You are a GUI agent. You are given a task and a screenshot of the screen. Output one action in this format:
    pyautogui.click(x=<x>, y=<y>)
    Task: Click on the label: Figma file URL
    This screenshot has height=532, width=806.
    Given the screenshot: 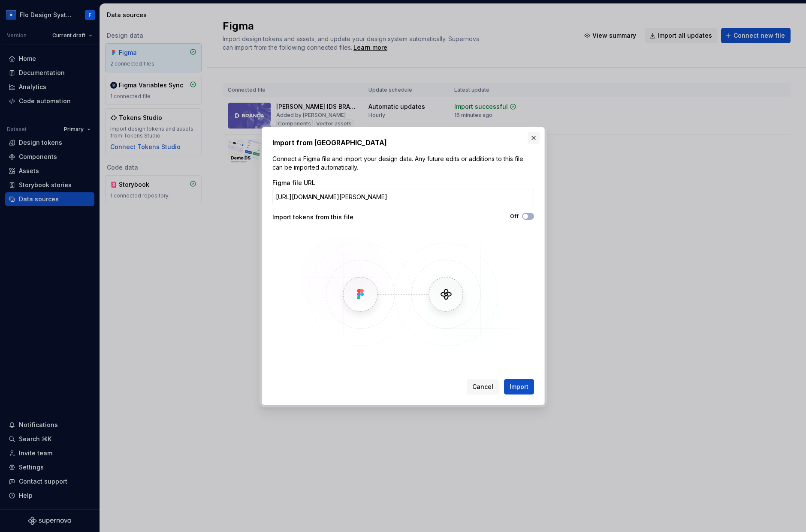 What is the action you would take?
    pyautogui.click(x=294, y=183)
    